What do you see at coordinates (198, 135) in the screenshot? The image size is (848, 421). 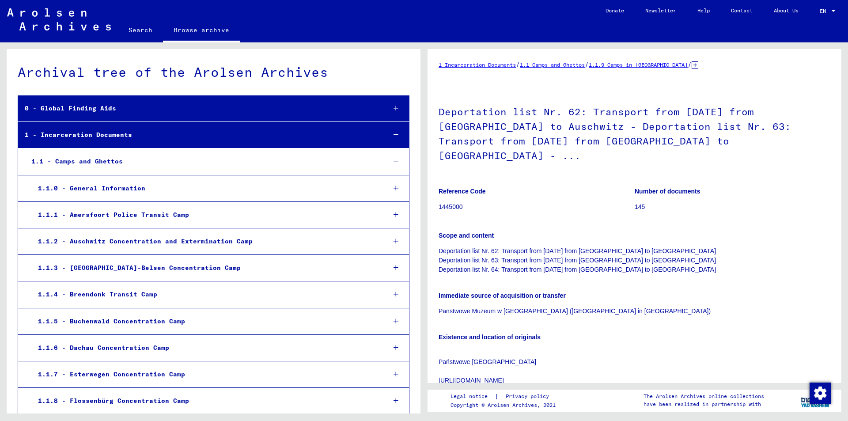 I see `div: 1 - Incarceration Documents` at bounding box center [198, 135].